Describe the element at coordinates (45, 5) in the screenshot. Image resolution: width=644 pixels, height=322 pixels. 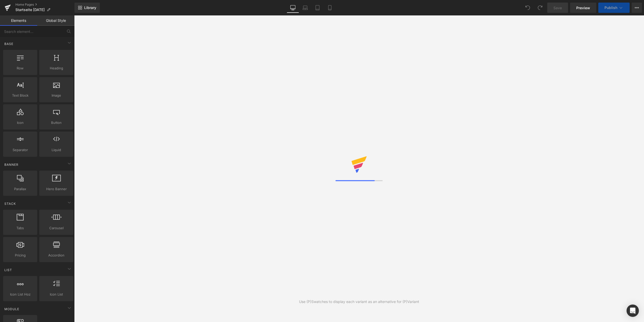
I see `a: Home Pages` at that location.